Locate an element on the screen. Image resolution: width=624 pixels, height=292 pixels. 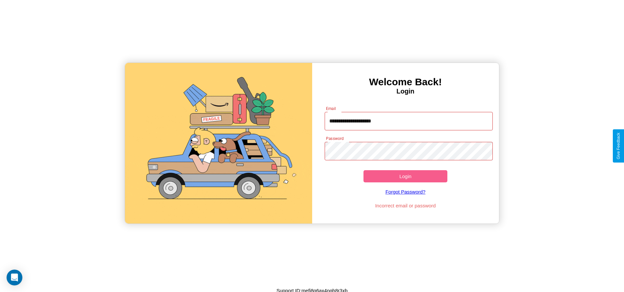
h4: Login is located at coordinates (406, 91).